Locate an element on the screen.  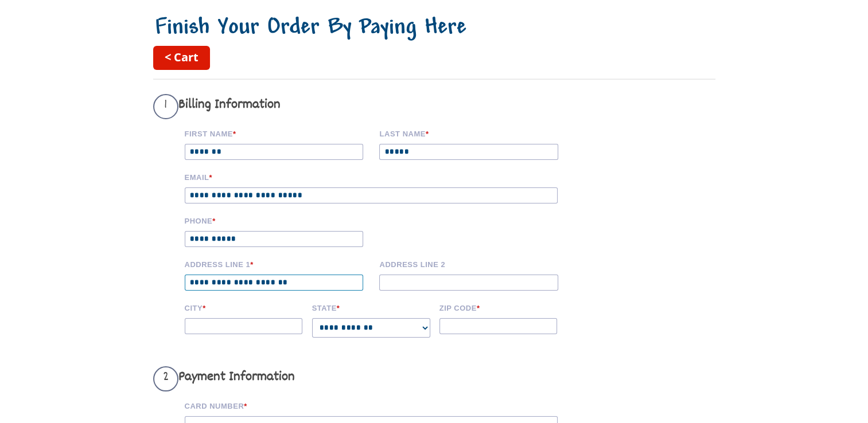
label: Address Line 1 is located at coordinates (278, 264).